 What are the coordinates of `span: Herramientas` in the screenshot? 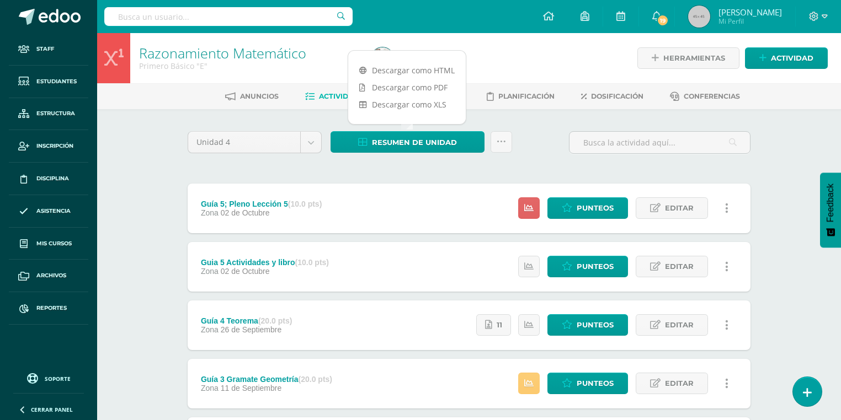 It's located at (694, 58).